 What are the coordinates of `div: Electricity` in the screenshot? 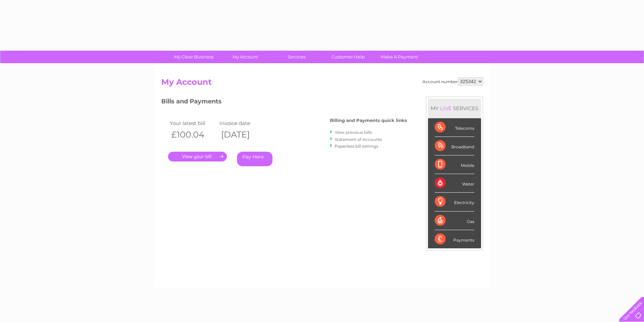 It's located at (454, 202).